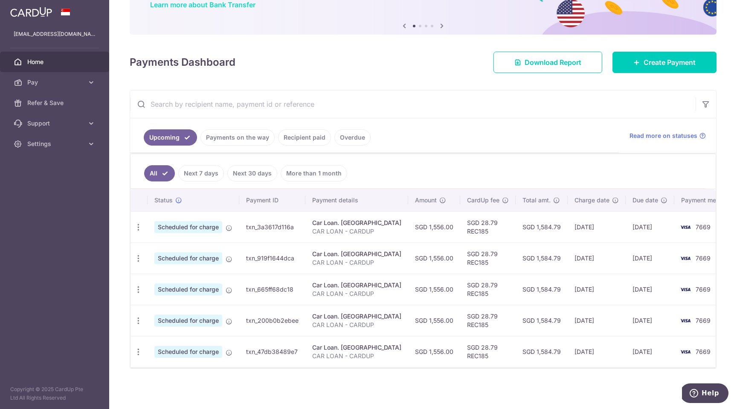  Describe the element at coordinates (252, 173) in the screenshot. I see `a: Next 30 days` at that location.